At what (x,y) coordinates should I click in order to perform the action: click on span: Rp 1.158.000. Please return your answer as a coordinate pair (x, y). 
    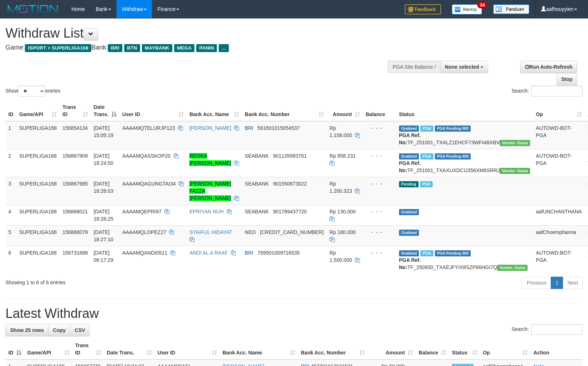
    Looking at the image, I should click on (341, 132).